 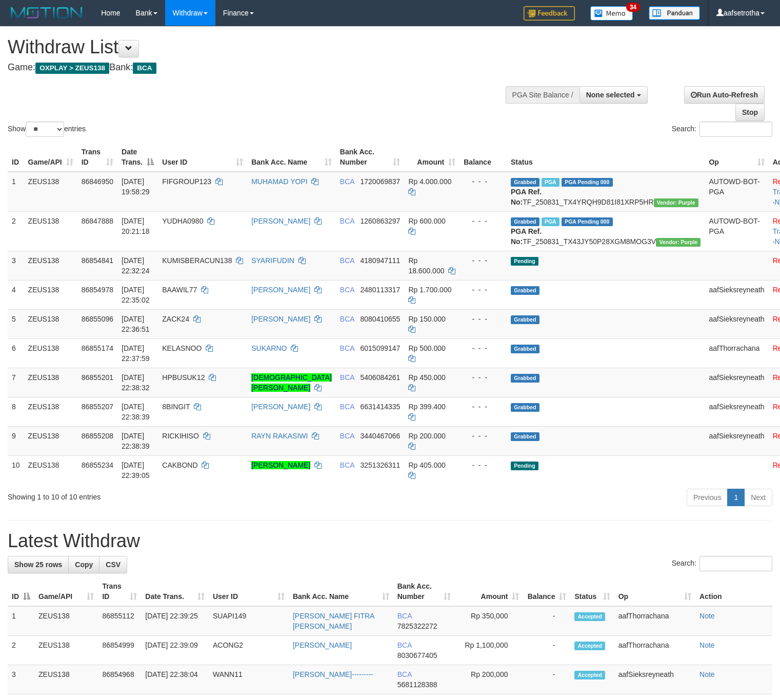 I want to click on td: AUTOWD-BOT-PGA, so click(x=736, y=192).